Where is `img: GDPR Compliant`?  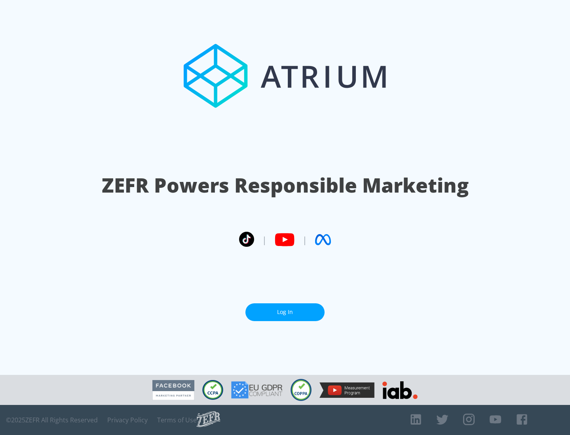 img: GDPR Compliant is located at coordinates (257, 390).